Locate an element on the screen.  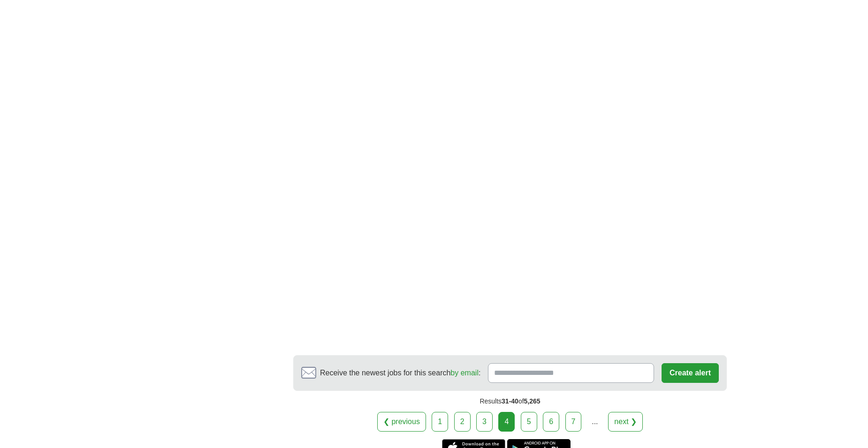
span: Receive the newest jobs for this search : is located at coordinates (400, 373).